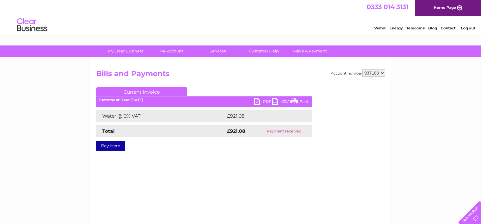 Image resolution: width=481 pixels, height=224 pixels. I want to click on a: Water, so click(380, 28).